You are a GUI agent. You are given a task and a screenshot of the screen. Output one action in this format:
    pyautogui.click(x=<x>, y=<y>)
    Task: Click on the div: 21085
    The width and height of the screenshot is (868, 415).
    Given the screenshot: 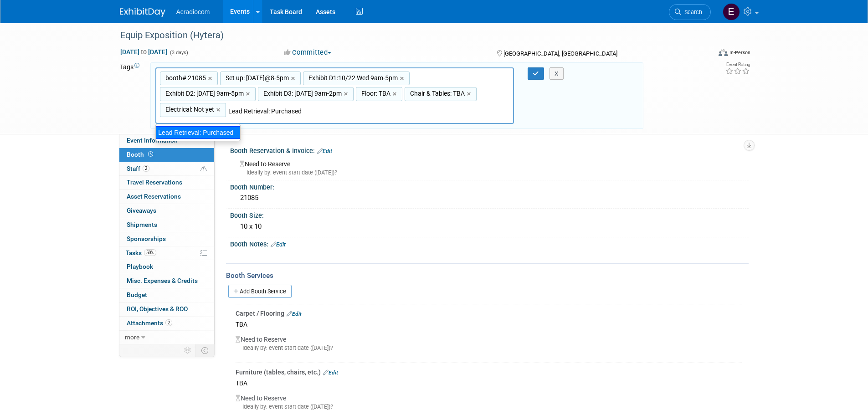 What is the action you would take?
    pyautogui.click(x=489, y=198)
    